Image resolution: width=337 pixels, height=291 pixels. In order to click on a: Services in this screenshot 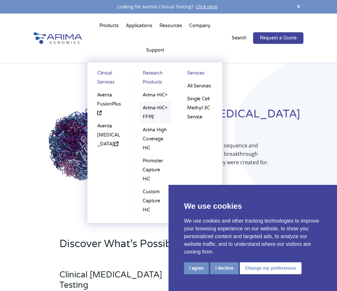, I will do `click(200, 74)`.